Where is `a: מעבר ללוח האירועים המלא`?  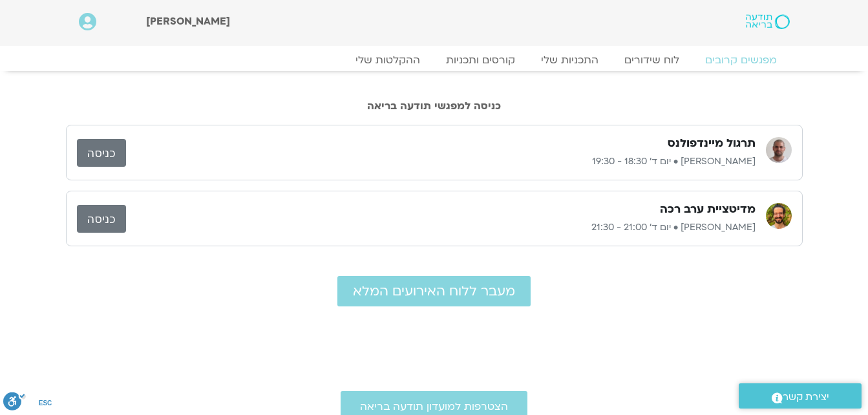 a: מעבר ללוח האירועים המלא is located at coordinates (434, 291).